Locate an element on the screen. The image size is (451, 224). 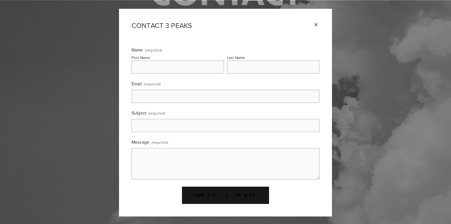
span: Name is located at coordinates (137, 50).